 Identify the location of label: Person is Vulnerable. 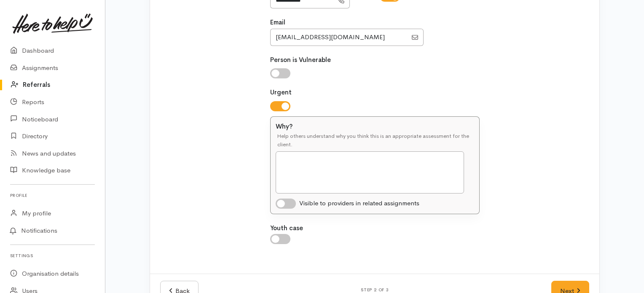
(301, 59).